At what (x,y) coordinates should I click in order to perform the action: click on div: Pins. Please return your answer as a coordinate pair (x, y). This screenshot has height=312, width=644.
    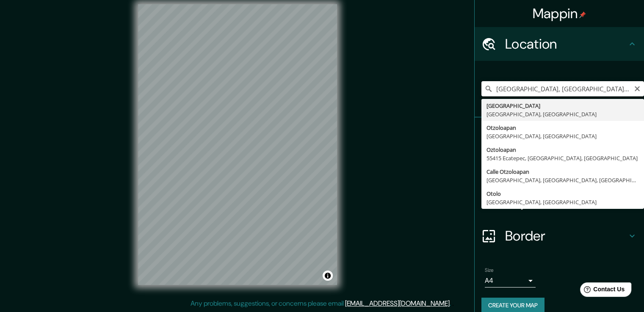
    Looking at the image, I should click on (559, 135).